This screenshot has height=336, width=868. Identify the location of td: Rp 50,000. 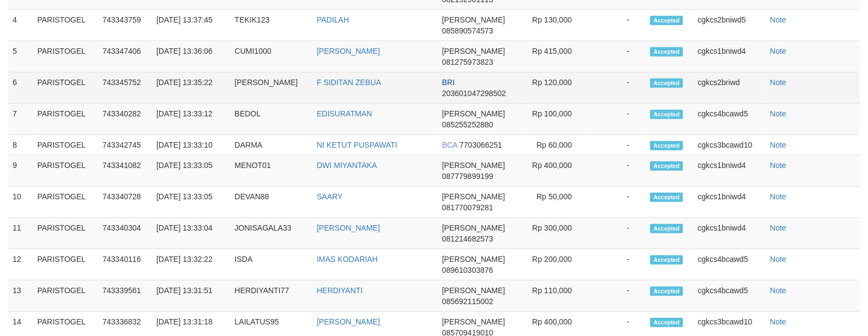
(554, 202).